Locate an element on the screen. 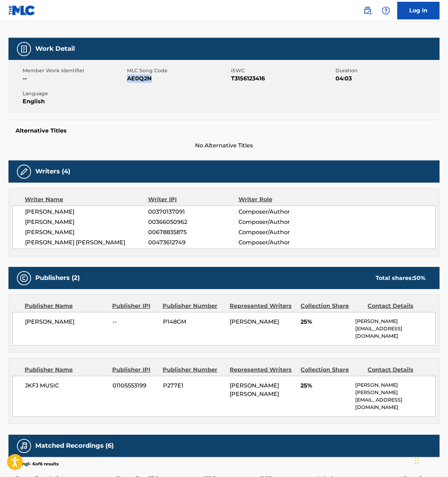  h5: Matched Recordings (6) is located at coordinates (74, 446).